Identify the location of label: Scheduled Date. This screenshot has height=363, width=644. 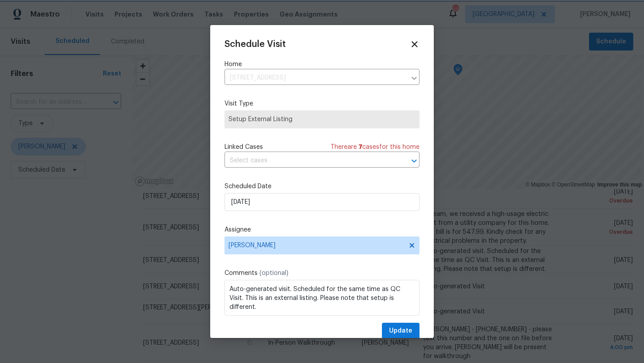
(322, 186).